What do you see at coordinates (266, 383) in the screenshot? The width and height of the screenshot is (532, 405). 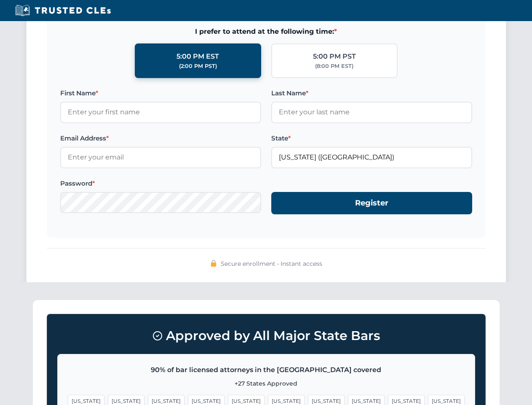 I see `p: +27 States Approved` at bounding box center [266, 383].